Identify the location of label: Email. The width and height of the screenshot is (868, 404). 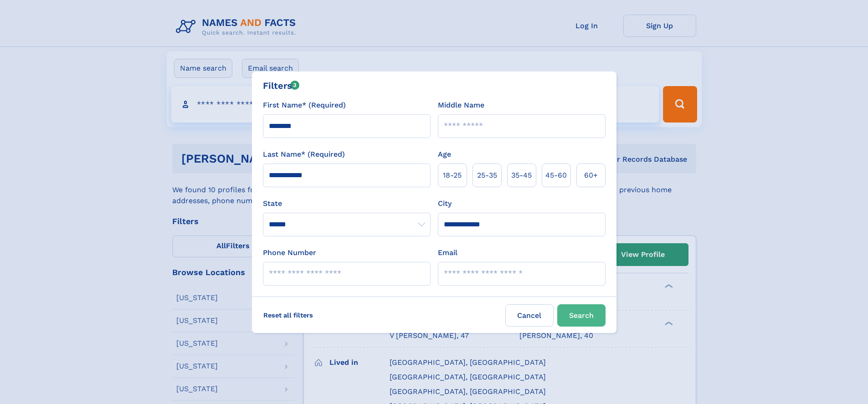
(448, 253).